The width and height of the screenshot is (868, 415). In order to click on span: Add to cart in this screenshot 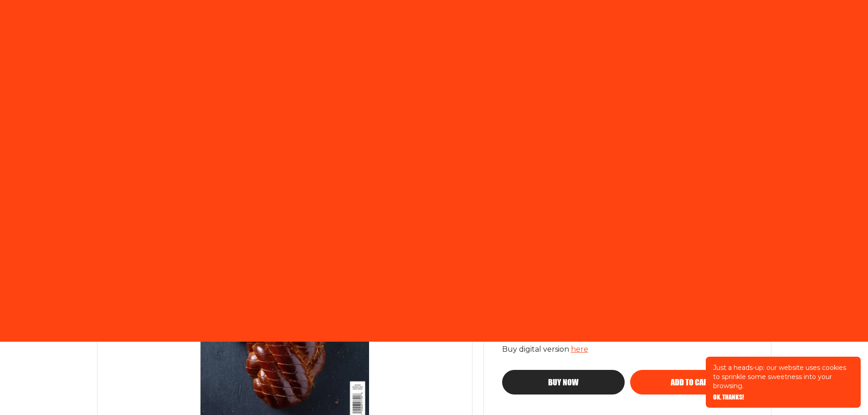, I will do `click(691, 382)`.